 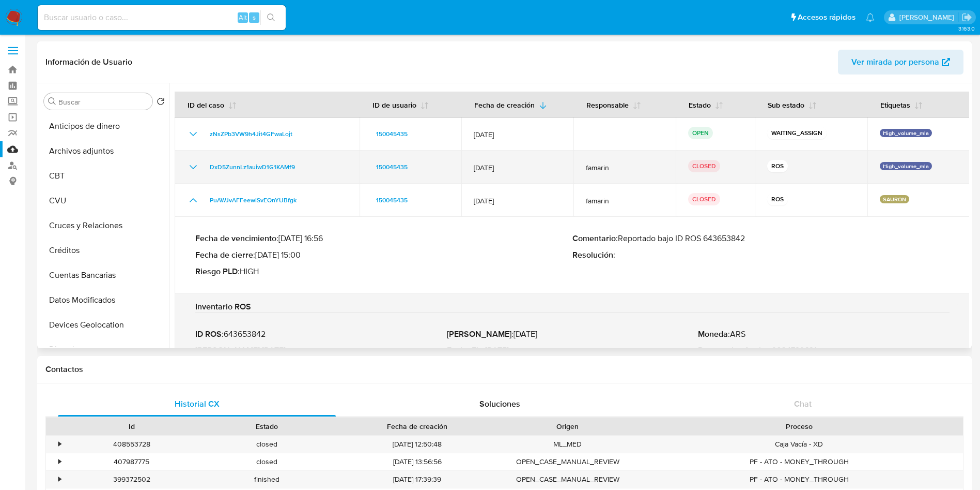 What do you see at coordinates (104, 102) in the screenshot?
I see `input: Buscar` at bounding box center [104, 102].